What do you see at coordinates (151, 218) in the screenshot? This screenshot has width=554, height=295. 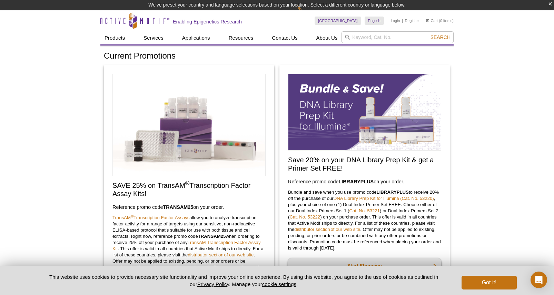 I see `a: TransAM®Transcription Factor Assays` at bounding box center [151, 218].